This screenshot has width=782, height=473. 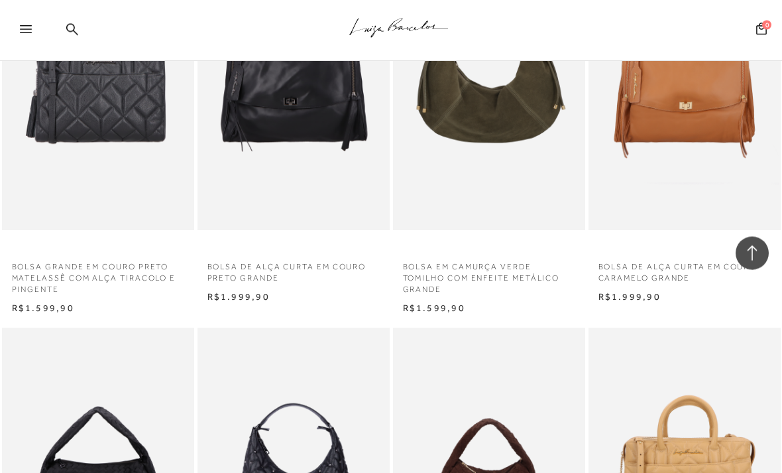 What do you see at coordinates (294, 269) in the screenshot?
I see `a: BOLSA DE ALÇA CURTA EM COURO PRETO GRANDE` at bounding box center [294, 269].